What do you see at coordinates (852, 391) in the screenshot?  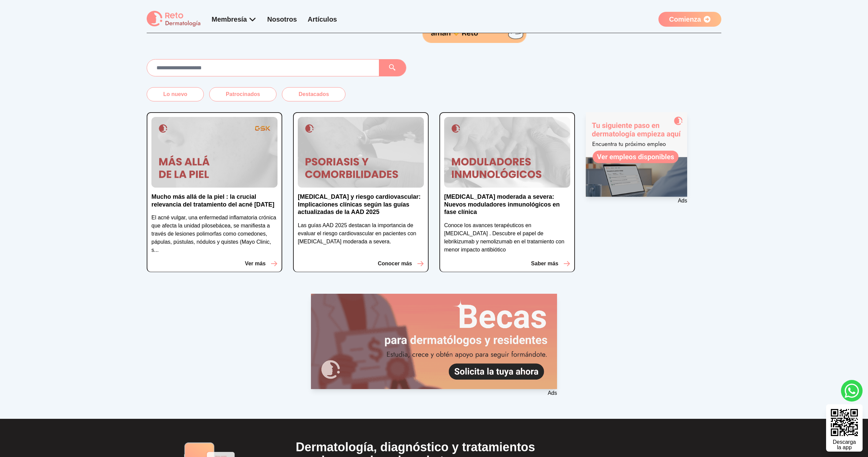 I see `a: whatsapp button` at bounding box center [852, 391].